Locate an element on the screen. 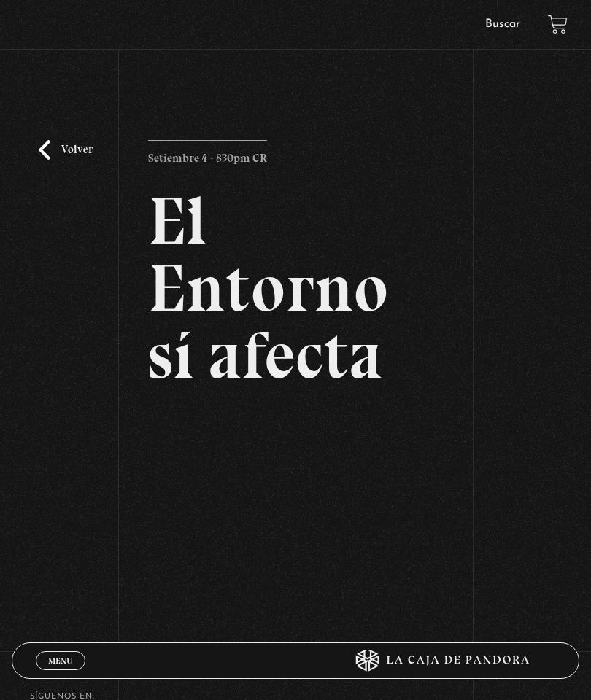 The height and width of the screenshot is (700, 591). a: Buscar is located at coordinates (503, 24).